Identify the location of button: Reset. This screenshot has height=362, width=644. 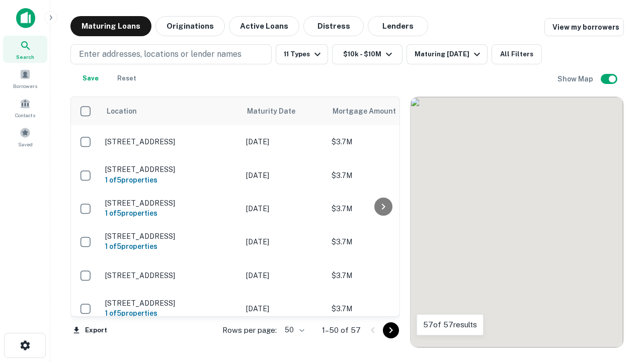
(127, 79).